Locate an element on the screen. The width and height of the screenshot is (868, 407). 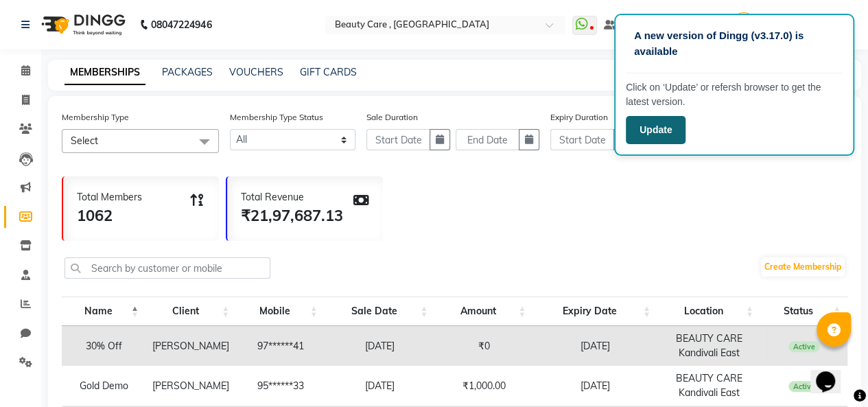
td: ₹1,000.00 is located at coordinates (483, 386).